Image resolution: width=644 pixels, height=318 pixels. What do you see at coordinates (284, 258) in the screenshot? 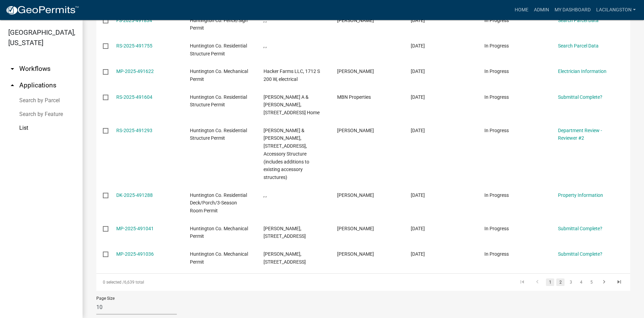
I see `span: GRAFT, CYNTHIA R, 8751 W 250 S, plumbing` at bounding box center [284, 258].